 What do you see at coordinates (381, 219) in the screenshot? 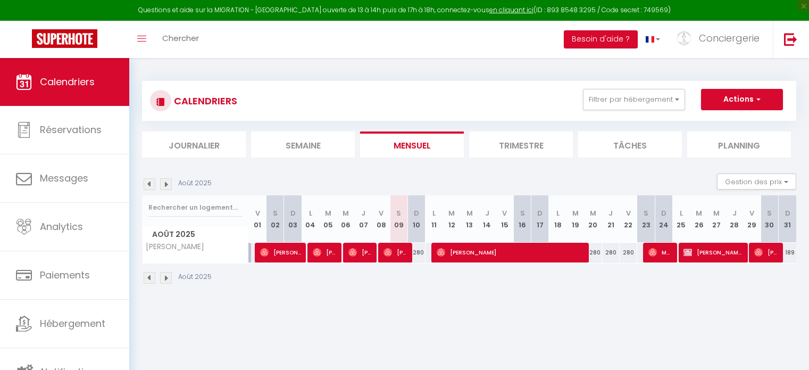
I see `th: 08` at bounding box center [381, 219].